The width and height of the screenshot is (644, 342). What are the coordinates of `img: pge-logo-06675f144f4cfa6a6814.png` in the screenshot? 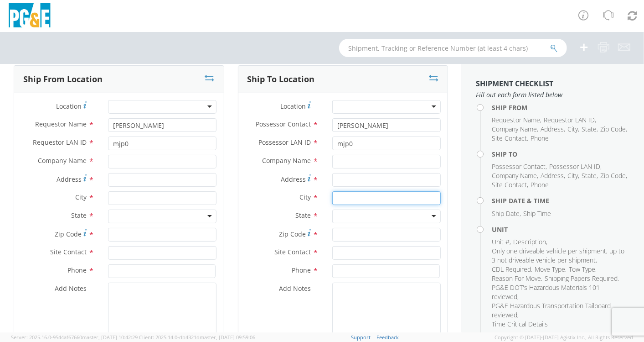 It's located at (30, 16).